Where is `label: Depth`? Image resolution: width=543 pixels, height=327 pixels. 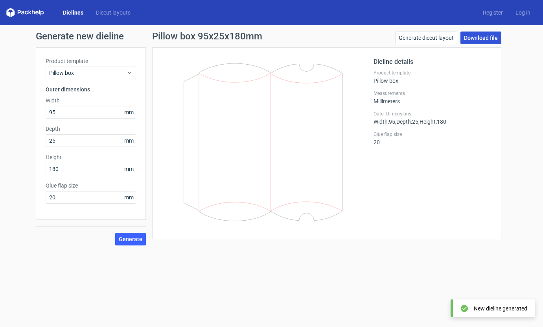 label: Depth is located at coordinates (91, 129).